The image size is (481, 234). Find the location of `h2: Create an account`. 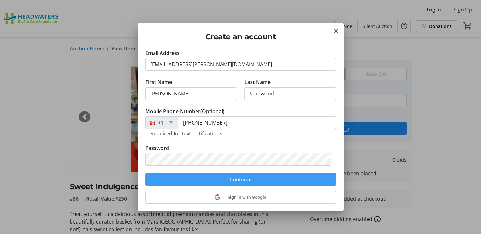

h2: Create an account is located at coordinates (241, 37).